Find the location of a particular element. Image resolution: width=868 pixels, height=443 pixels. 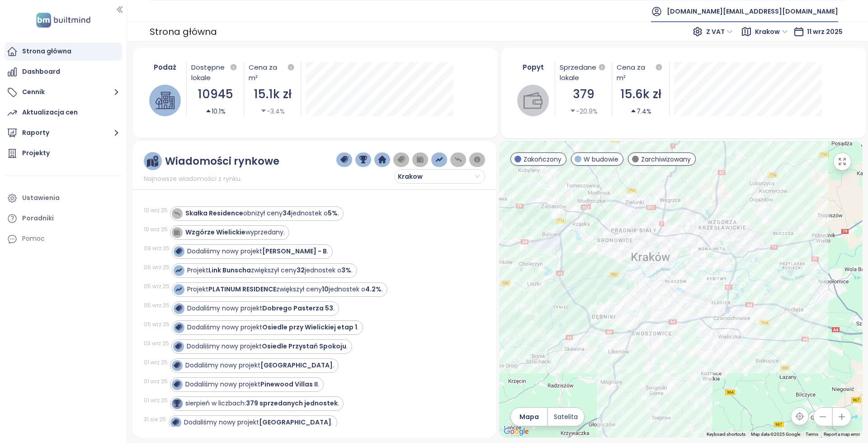

div: 15.6k zł is located at coordinates (640, 94).